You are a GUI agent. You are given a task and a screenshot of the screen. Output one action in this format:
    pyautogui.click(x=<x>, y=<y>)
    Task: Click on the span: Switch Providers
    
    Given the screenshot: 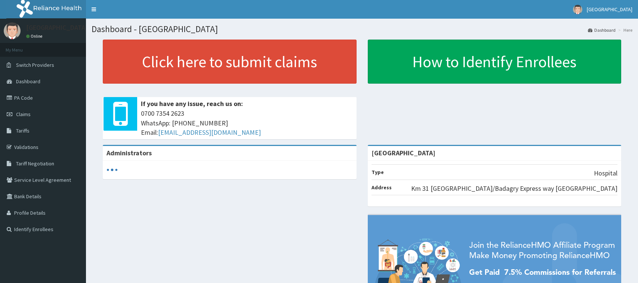 What is the action you would take?
    pyautogui.click(x=35, y=65)
    